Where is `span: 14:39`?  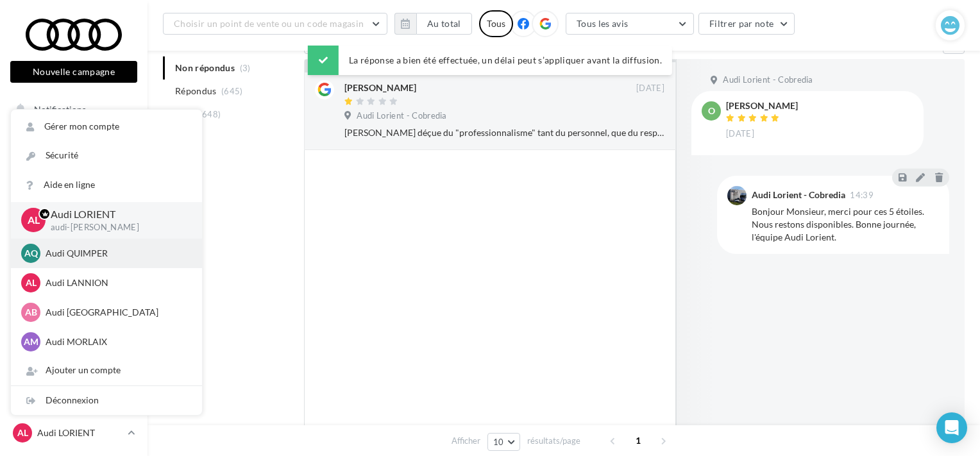 span: 14:39 is located at coordinates (862, 195).